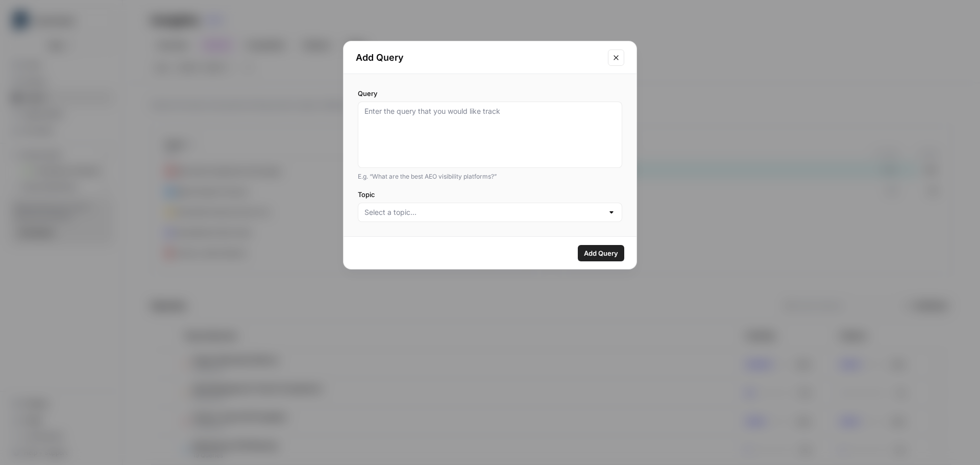 The height and width of the screenshot is (465, 980). Describe the element at coordinates (479, 57) in the screenshot. I see `h2: Add Query` at that location.